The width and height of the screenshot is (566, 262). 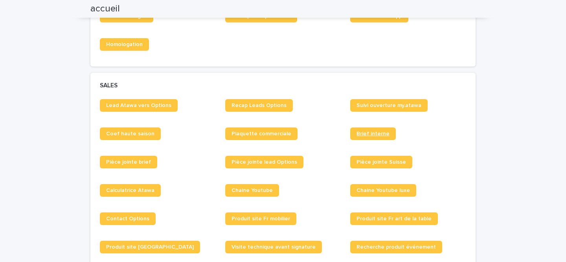 I want to click on a: Visite technique avant signature, so click(x=274, y=247).